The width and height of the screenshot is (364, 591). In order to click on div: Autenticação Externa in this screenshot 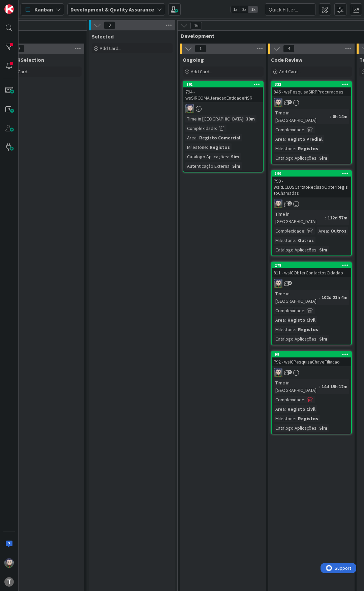, I will do `click(207, 166)`.